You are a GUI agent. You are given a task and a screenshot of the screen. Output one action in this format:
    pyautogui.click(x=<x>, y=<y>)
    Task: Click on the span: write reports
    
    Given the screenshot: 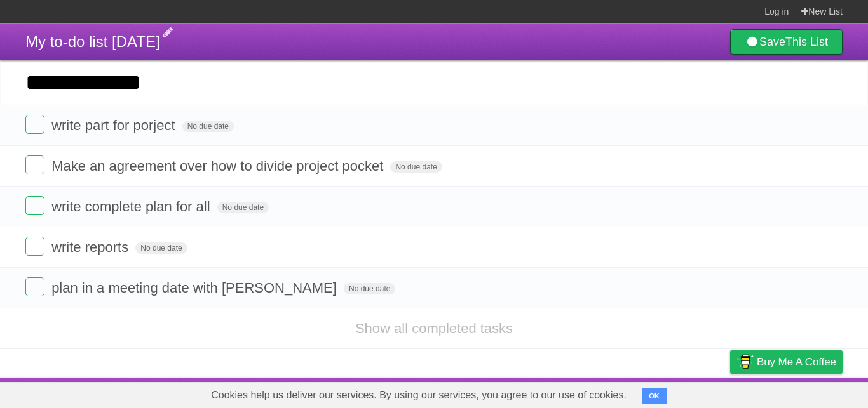 What is the action you would take?
    pyautogui.click(x=92, y=247)
    